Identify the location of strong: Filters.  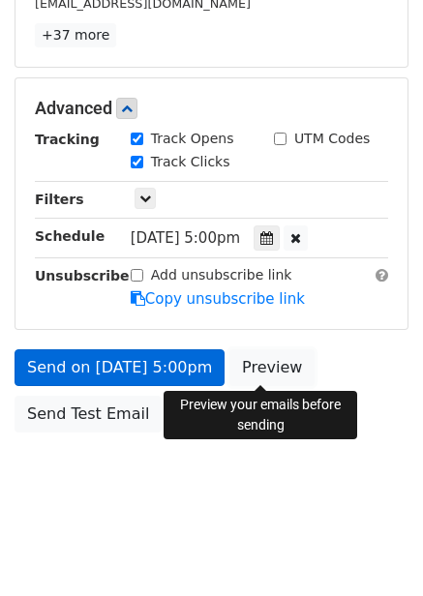
(59, 199).